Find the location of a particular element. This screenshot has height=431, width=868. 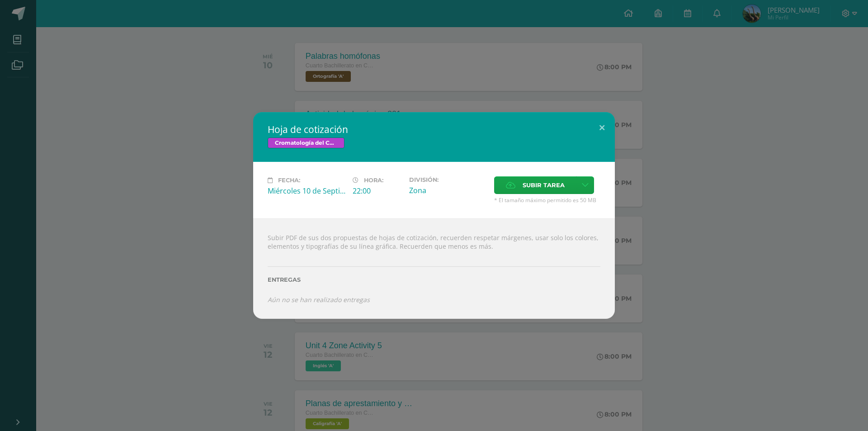

button: Close (Esc) is located at coordinates (602, 128).